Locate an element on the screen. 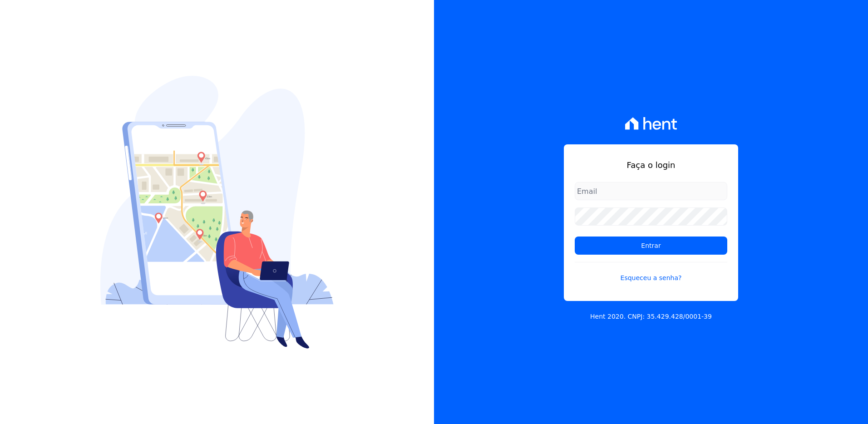  a: Esqueceu a senha? is located at coordinates (651, 273).